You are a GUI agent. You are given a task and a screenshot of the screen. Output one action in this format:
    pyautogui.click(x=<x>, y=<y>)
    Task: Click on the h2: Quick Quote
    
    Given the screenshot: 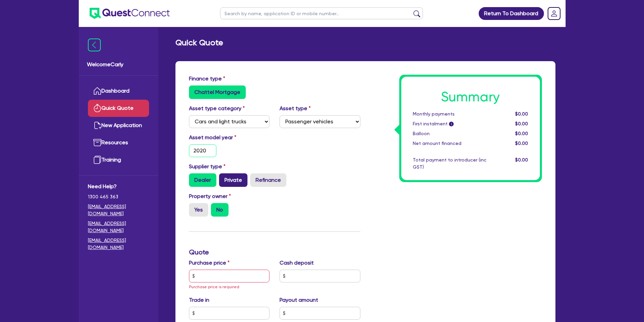 What is the action you would take?
    pyautogui.click(x=199, y=43)
    